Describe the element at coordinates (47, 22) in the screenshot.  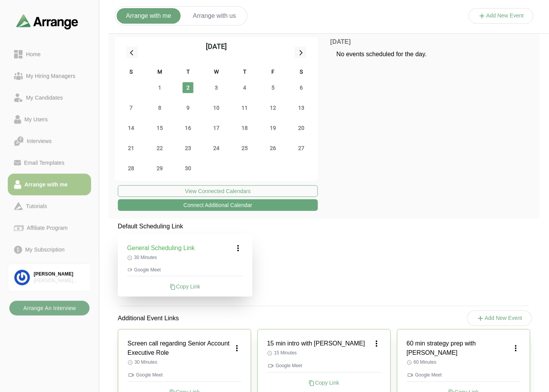
I see `img: arrangeai-name-small-logo.4d2b8aee.svg` at that location.